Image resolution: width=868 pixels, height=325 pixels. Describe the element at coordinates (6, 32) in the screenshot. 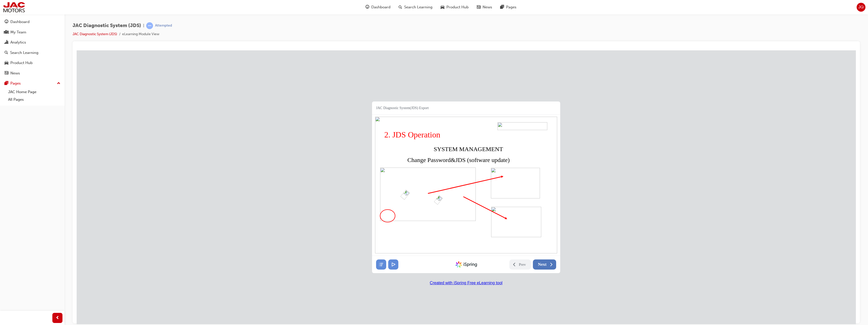

I see `span: people-icon` at that location.